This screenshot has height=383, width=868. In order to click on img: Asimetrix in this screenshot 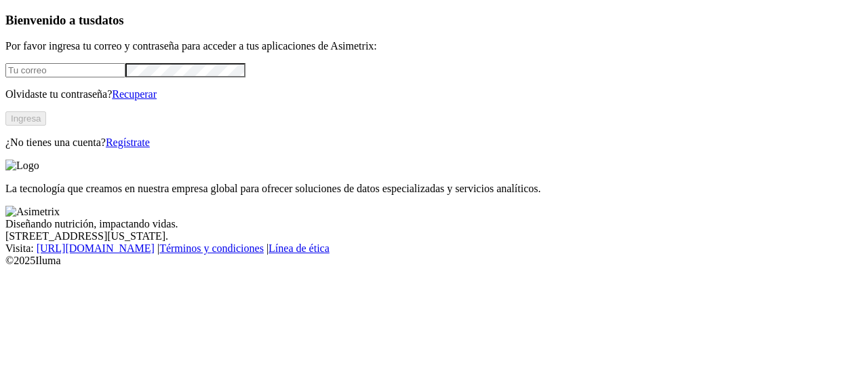, I will do `click(32, 212)`.